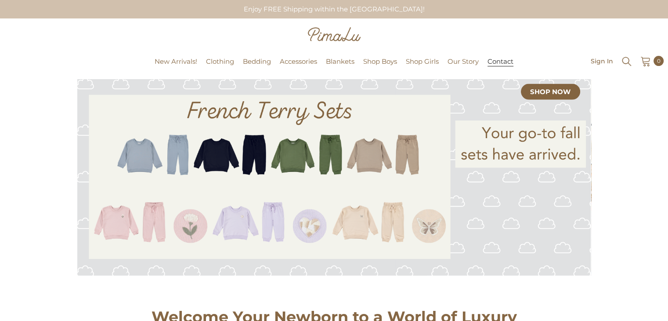 The height and width of the screenshot is (321, 668). Describe the element at coordinates (257, 67) in the screenshot. I see `a: Bedding` at that location.